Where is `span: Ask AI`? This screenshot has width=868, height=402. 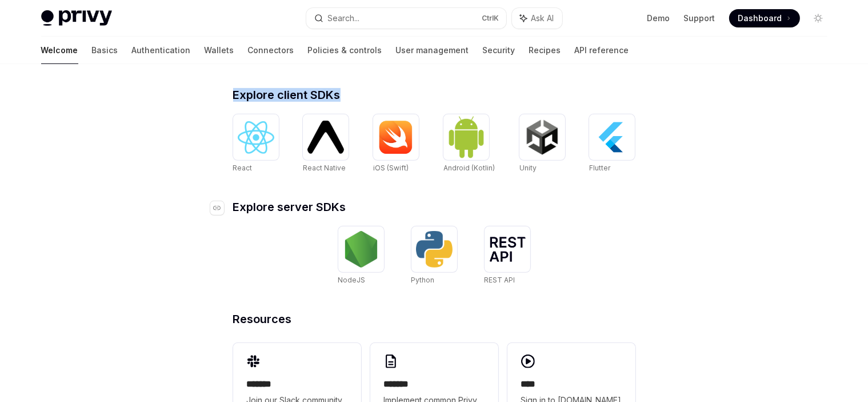 span: Ask AI is located at coordinates (542, 19).